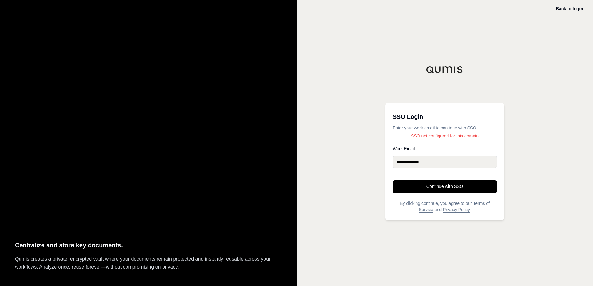 The height and width of the screenshot is (286, 593). What do you see at coordinates (445, 128) in the screenshot?
I see `p: Enter your work email to continue with SSO` at bounding box center [445, 128].